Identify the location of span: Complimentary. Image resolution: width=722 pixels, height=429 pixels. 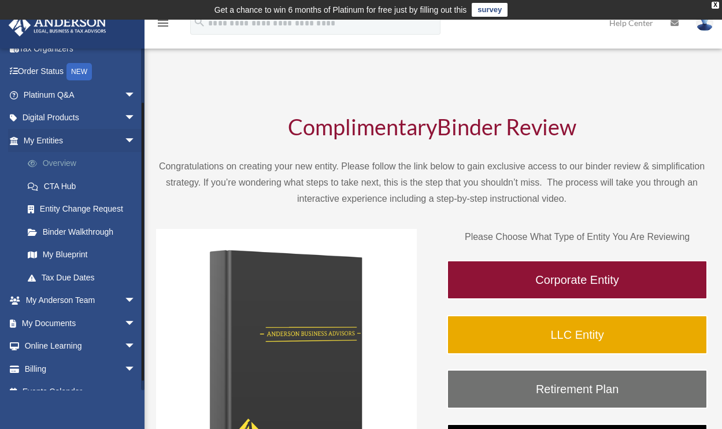
(363, 127).